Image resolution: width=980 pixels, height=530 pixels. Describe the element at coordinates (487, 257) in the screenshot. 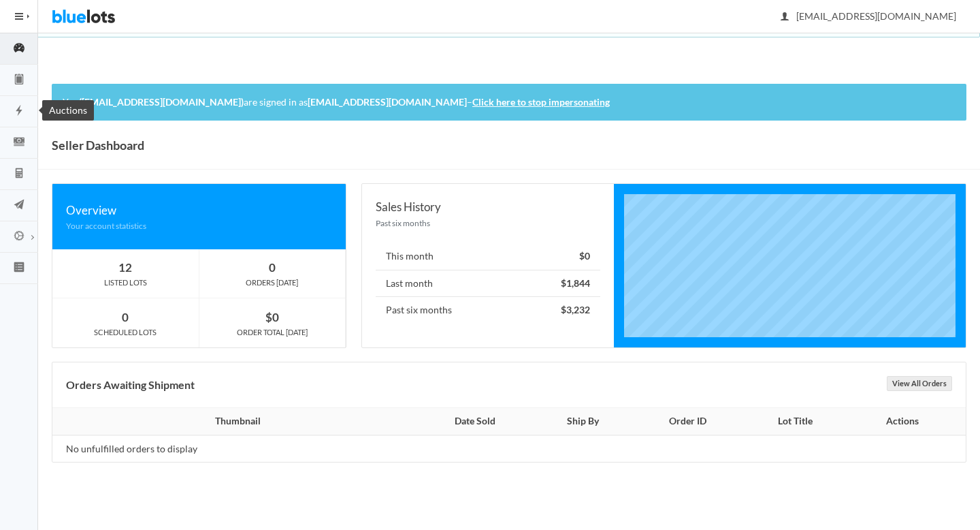

I see `li: This month` at that location.